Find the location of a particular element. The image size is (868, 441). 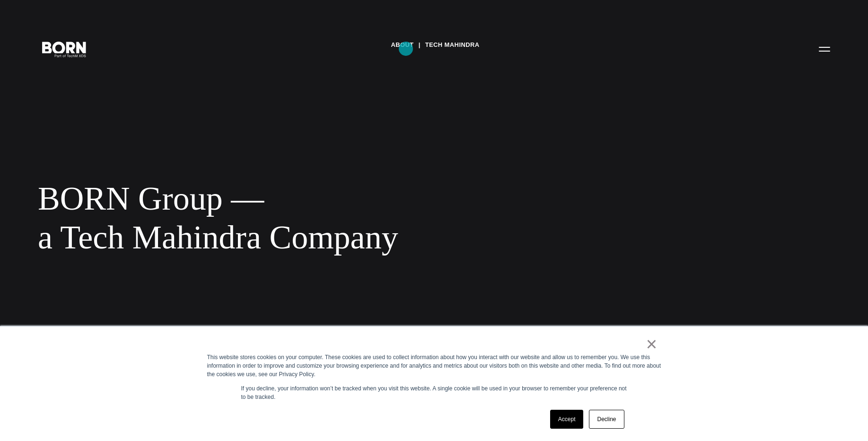

button: Open is located at coordinates (824, 48).